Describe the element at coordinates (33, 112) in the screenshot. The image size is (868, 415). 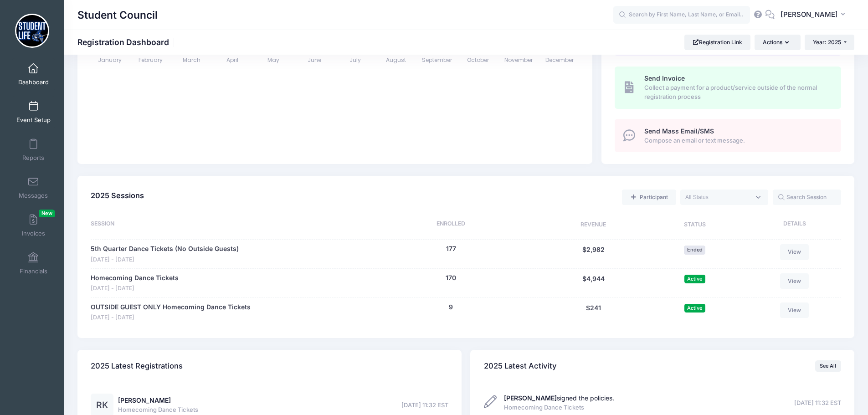
I see `a: Event Setup` at that location.